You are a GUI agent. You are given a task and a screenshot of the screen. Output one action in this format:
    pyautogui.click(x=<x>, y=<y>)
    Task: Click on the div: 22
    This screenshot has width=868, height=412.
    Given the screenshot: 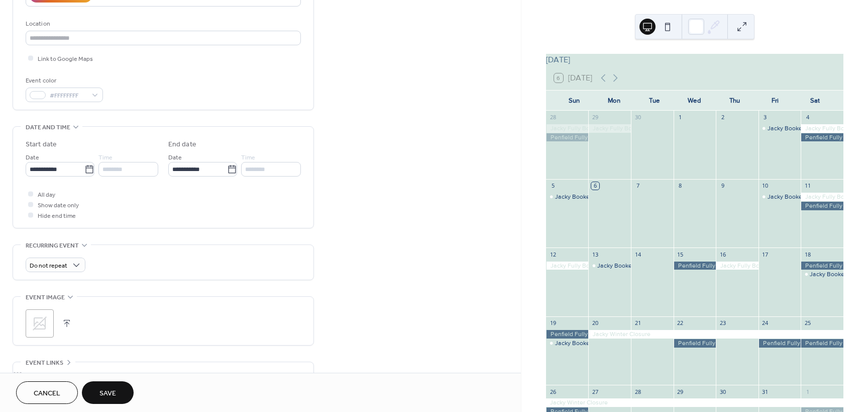 What is the action you would take?
    pyautogui.click(x=680, y=323)
    